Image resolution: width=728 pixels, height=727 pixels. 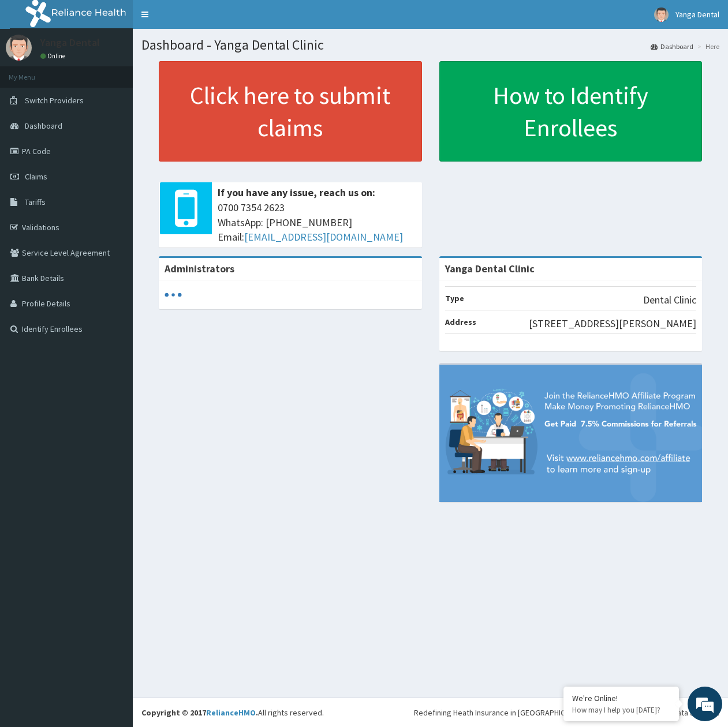 What do you see at coordinates (571, 433) in the screenshot?
I see `img: provider-team-banner.png` at bounding box center [571, 433].